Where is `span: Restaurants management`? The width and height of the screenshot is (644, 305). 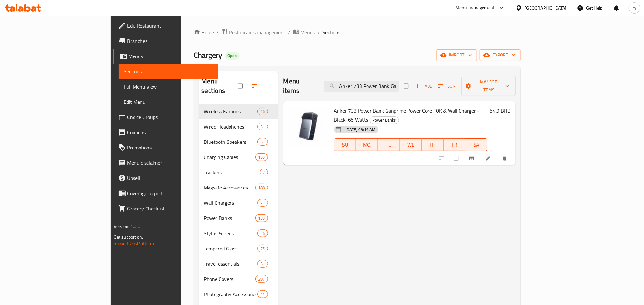 span: Restaurants management is located at coordinates (257, 32).